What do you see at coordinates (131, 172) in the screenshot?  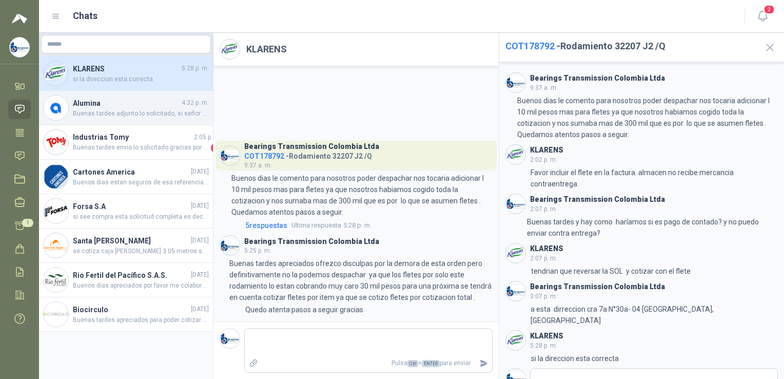 I see `h4: Cartones America` at bounding box center [131, 172].